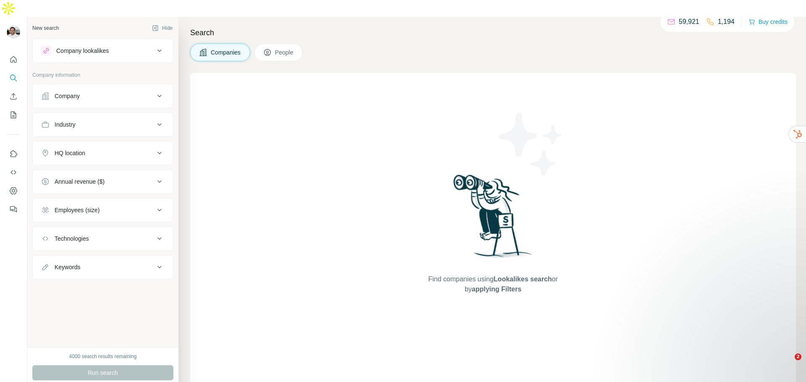 The image size is (806, 382). What do you see at coordinates (226, 52) in the screenshot?
I see `span: Companies` at bounding box center [226, 52].